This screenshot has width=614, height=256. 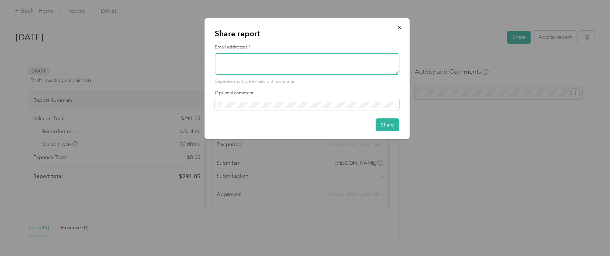 I want to click on label: Optional comment, so click(x=307, y=93).